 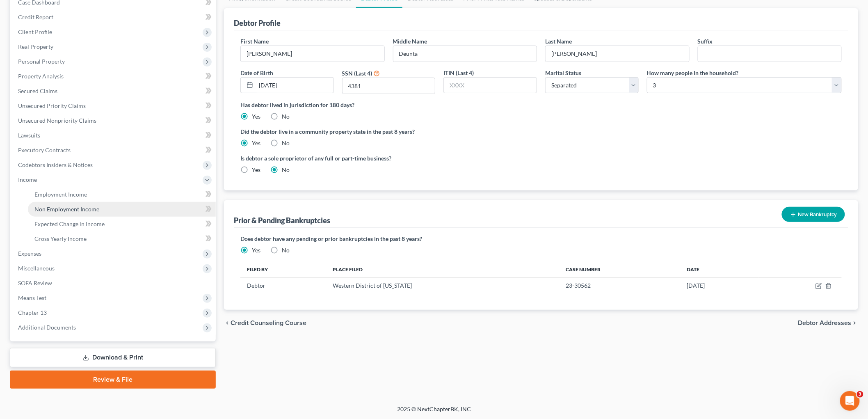 What do you see at coordinates (283, 269) in the screenshot?
I see `th: Filed By` at bounding box center [283, 269].